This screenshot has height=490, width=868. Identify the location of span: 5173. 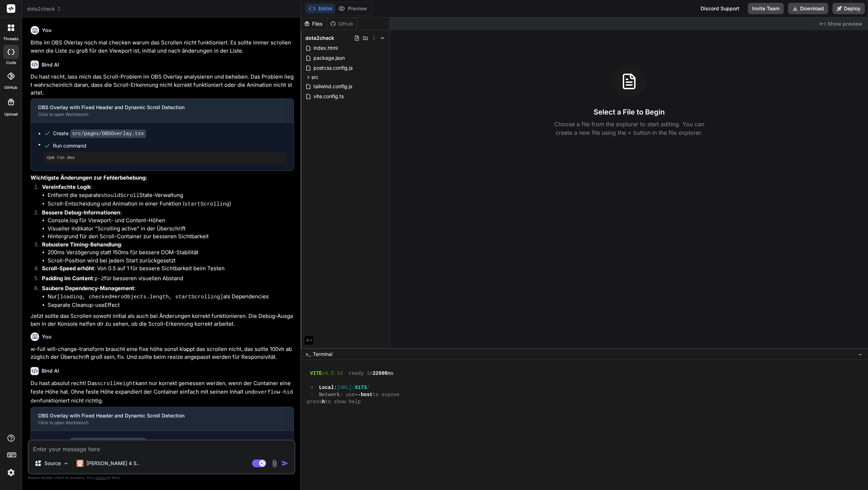
(361, 387).